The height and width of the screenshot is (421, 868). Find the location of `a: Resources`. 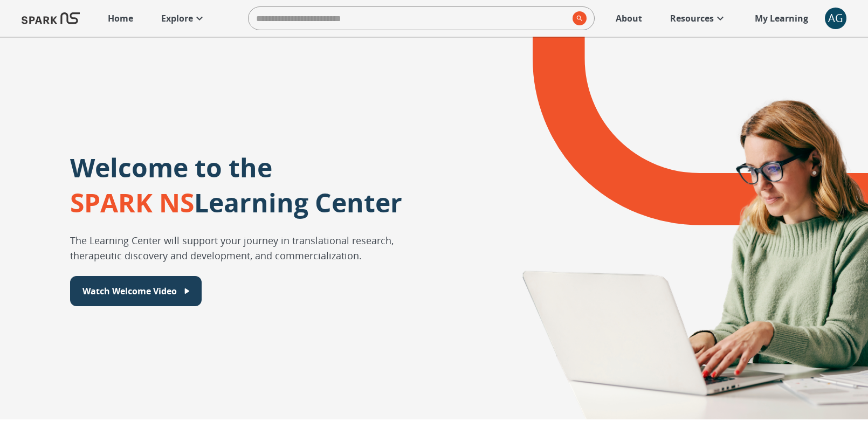

a: Resources is located at coordinates (699, 18).